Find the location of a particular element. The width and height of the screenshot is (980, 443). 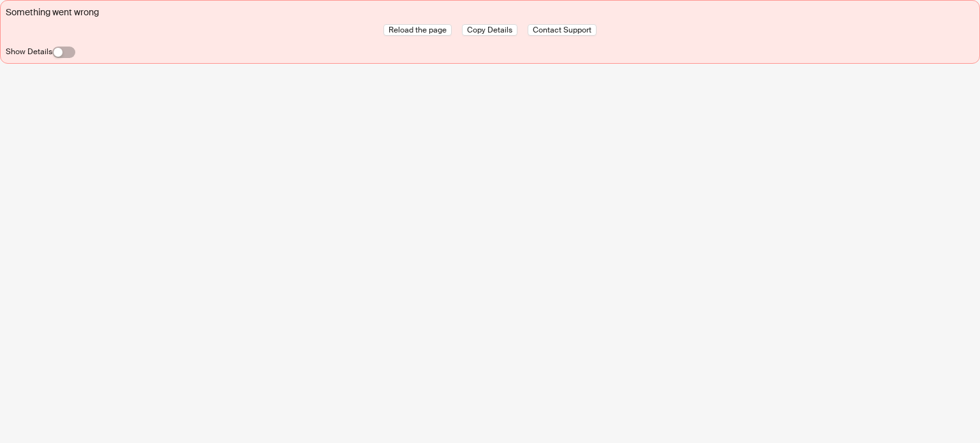

button: Copy Details is located at coordinates (490, 30).